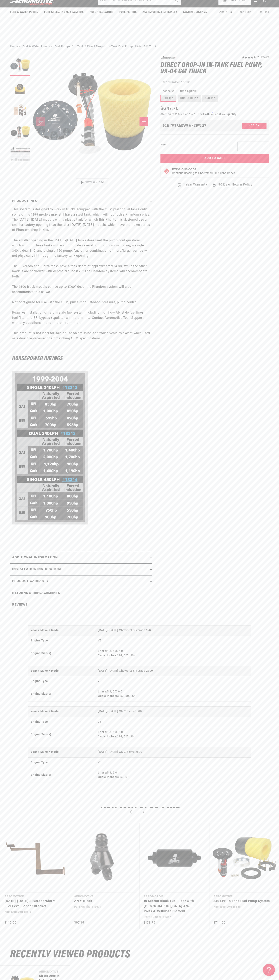  What do you see at coordinates (263, 12) in the screenshot?
I see `summary: Rebuilds` at bounding box center [263, 12].